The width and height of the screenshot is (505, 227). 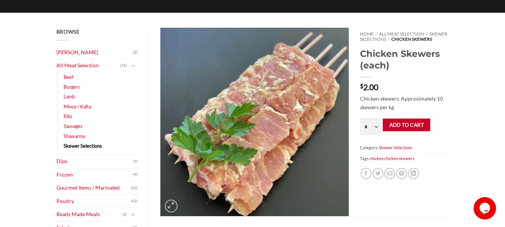 I want to click on a: Shawarma, so click(x=74, y=136).